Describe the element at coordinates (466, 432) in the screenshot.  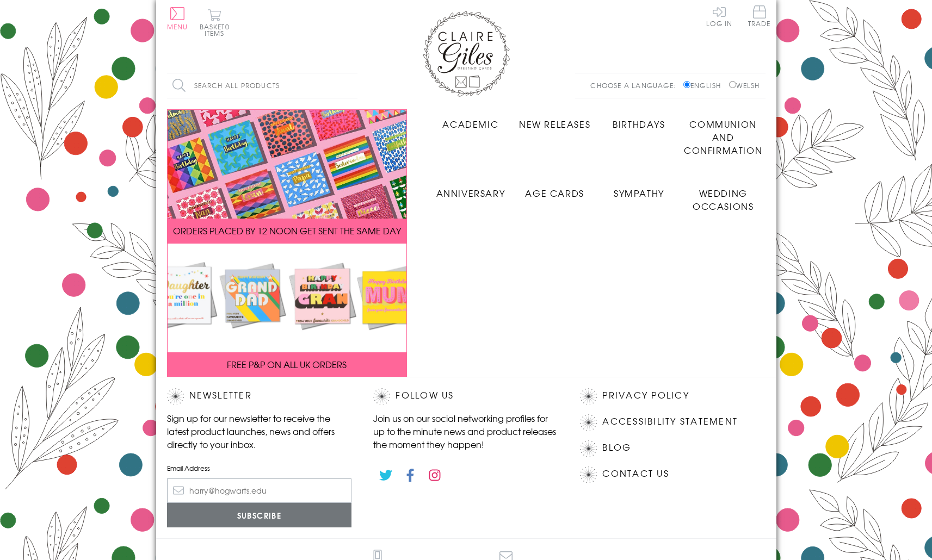
I see `p: Join us on our social networking profiles for up to the minute news and product releases the mome...` at that location.